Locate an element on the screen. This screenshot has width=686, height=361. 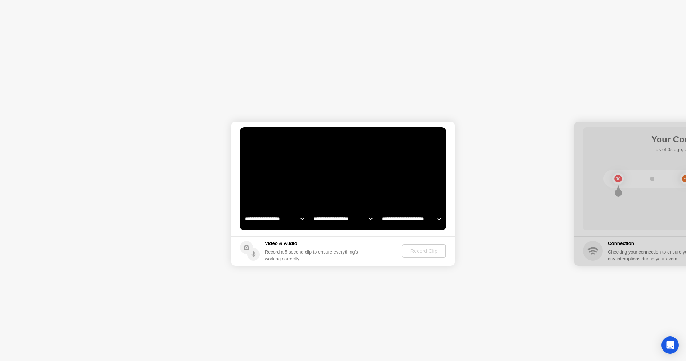
div: Open Intercom Messenger is located at coordinates (670, 345).